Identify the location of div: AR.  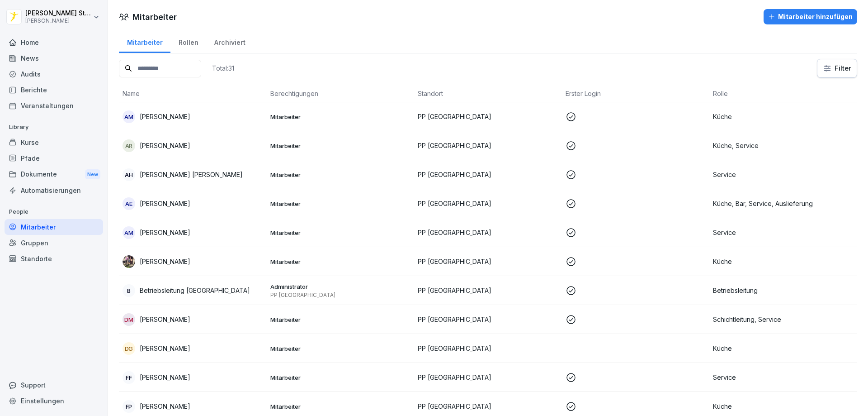
(129, 146).